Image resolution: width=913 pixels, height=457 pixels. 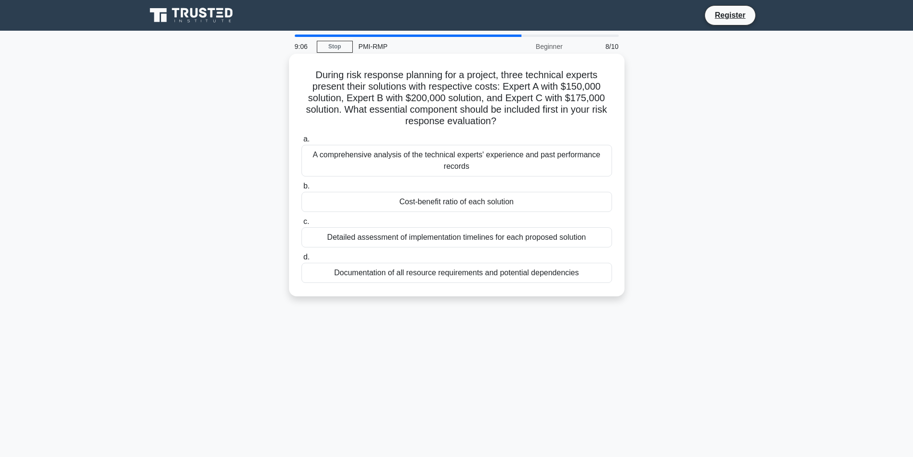 I want to click on h5: During risk response planning for a project, three technical experts present their solutions with..., so click(x=457, y=98).